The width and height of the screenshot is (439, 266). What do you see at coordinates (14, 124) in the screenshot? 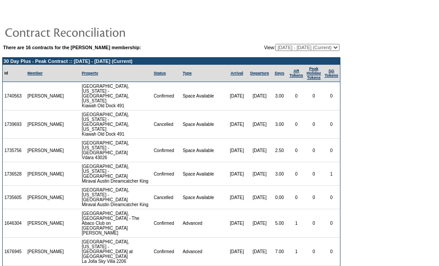
I see `td: 1739693` at bounding box center [14, 124].